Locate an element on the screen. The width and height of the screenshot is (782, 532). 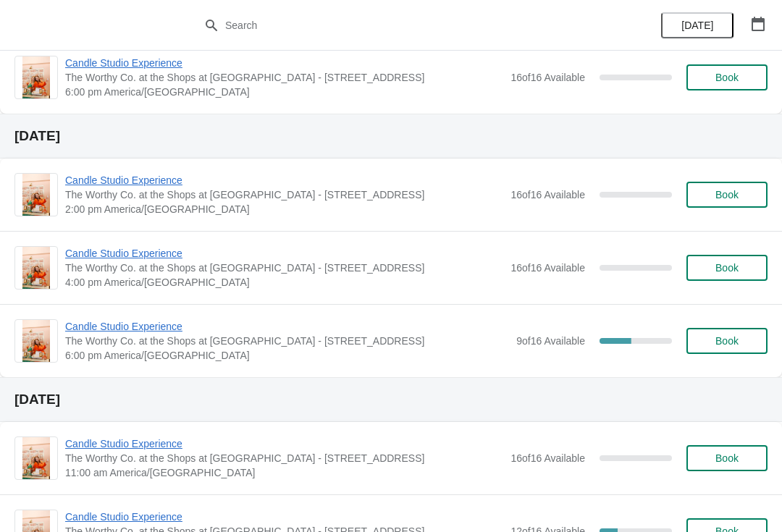
img: Candle Studio Experience | The Worthy Co. at the Shops at Clearfork - 5008 Gage Ave. | 11:00 am A... is located at coordinates (36, 458).